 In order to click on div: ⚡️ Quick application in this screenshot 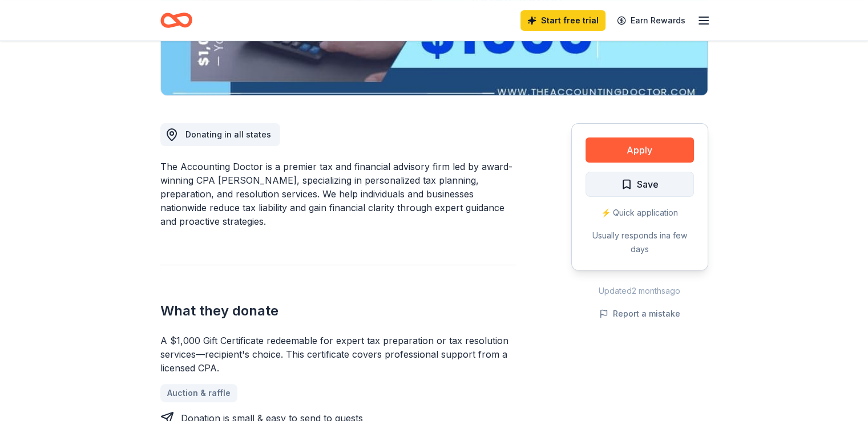, I will do `click(640, 213)`.